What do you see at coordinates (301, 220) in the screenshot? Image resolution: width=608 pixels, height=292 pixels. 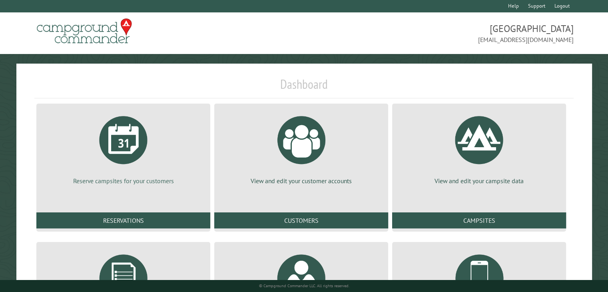 I see `a: Customers` at bounding box center [301, 220].